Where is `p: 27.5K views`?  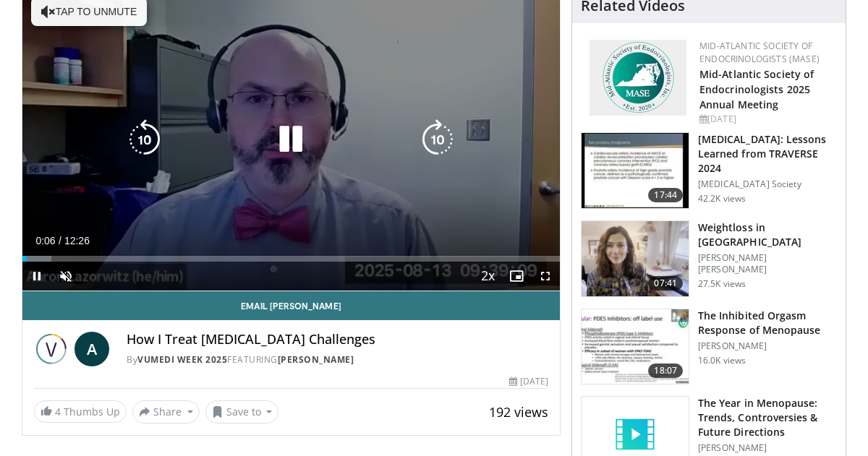
p: 27.5K views is located at coordinates (722, 285).